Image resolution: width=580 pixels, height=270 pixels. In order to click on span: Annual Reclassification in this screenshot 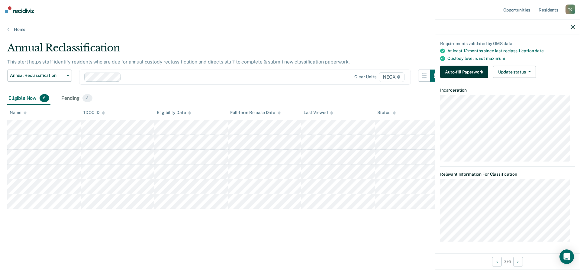, I will do `click(37, 75)`.